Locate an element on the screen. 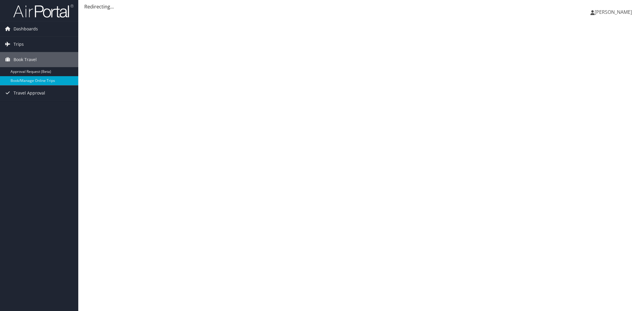 The width and height of the screenshot is (644, 311). img: airportal-logo.png is located at coordinates (43, 11).